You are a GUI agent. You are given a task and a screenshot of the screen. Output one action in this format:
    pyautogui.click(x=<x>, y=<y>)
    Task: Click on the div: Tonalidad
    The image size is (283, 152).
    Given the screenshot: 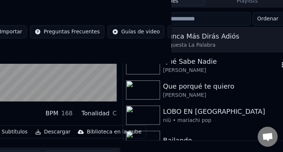 What is the action you would take?
    pyautogui.click(x=96, y=113)
    